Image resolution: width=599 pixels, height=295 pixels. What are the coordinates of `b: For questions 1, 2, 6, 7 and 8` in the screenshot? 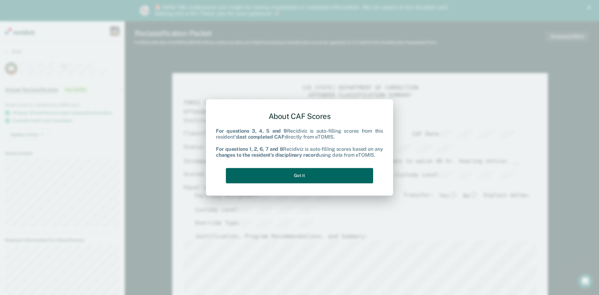 It's located at (249, 149).